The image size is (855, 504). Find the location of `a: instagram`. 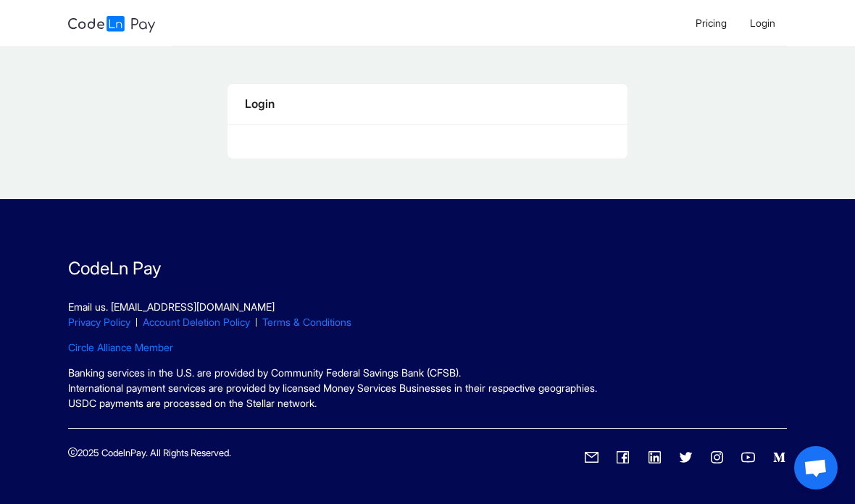

a: instagram is located at coordinates (716, 457).